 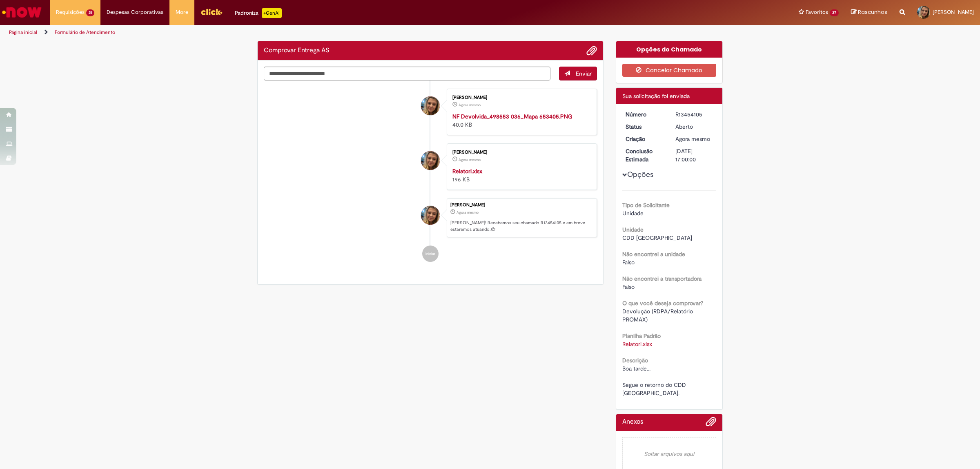 I want to click on ul: Trilhas de página, so click(x=327, y=32).